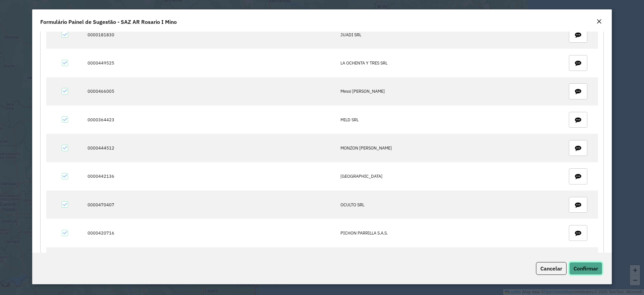 The image size is (644, 295). Describe the element at coordinates (210, 120) in the screenshot. I see `td: 0000364423` at that location.